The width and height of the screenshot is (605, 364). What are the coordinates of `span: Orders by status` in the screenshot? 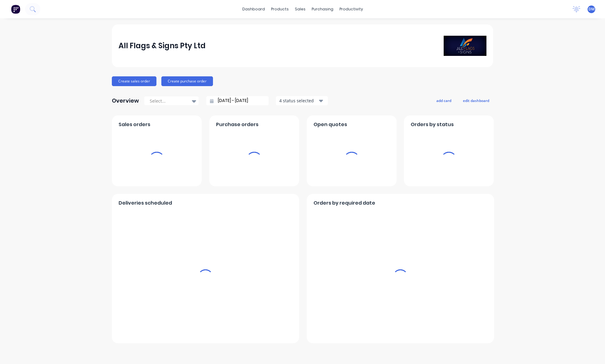 It's located at (432, 125).